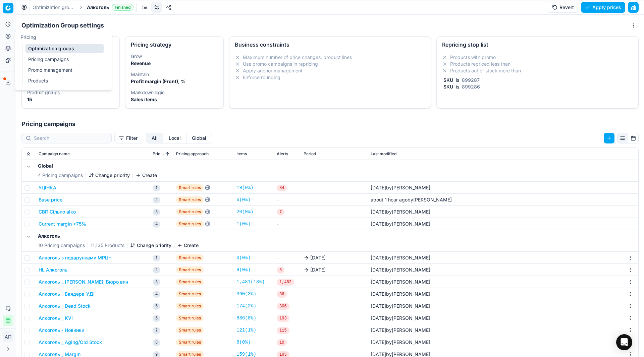 Image resolution: width=644 pixels, height=357 pixels. Describe the element at coordinates (245, 188) in the screenshot. I see `a: 19(0%)` at that location.